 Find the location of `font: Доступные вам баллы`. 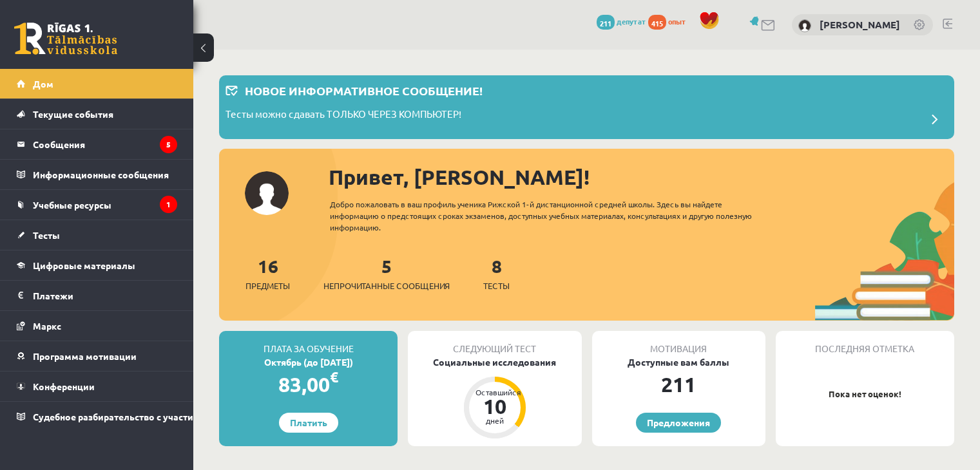

font: Доступные вам баллы is located at coordinates (678, 362).